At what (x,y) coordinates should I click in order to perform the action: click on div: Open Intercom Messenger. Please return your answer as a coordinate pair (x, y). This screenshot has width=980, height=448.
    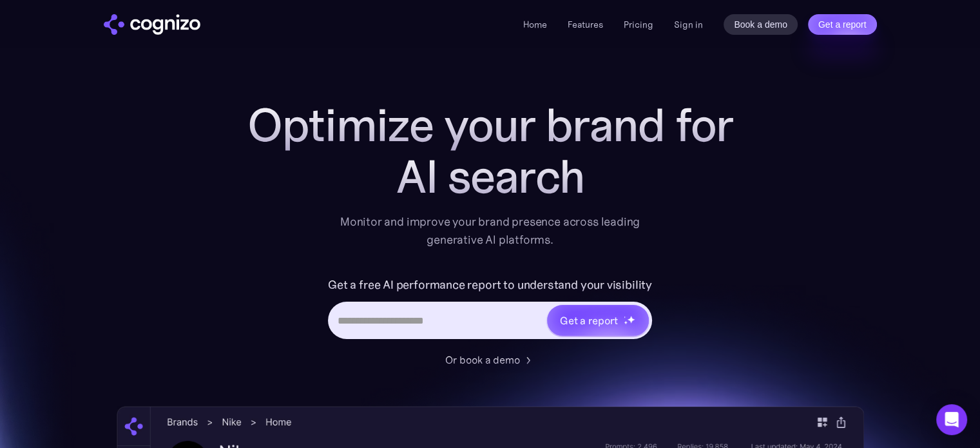
    Looking at the image, I should click on (952, 420).